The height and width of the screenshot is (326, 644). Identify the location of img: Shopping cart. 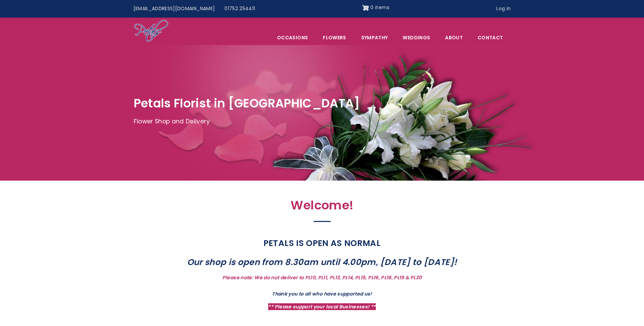
(366, 8).